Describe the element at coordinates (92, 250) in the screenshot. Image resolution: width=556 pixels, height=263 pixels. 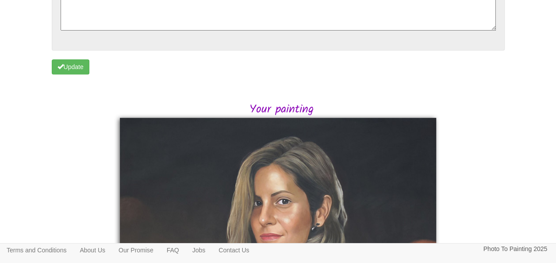
I see `a: About Us` at that location.